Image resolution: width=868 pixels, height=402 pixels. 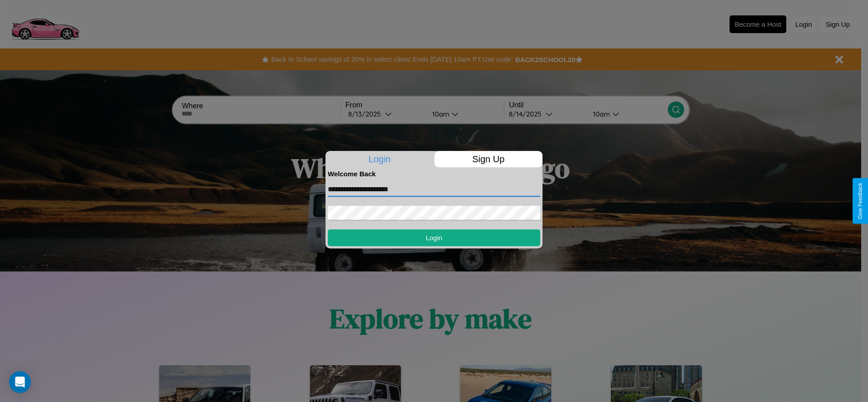 I want to click on p: Sign Up, so click(x=489, y=159).